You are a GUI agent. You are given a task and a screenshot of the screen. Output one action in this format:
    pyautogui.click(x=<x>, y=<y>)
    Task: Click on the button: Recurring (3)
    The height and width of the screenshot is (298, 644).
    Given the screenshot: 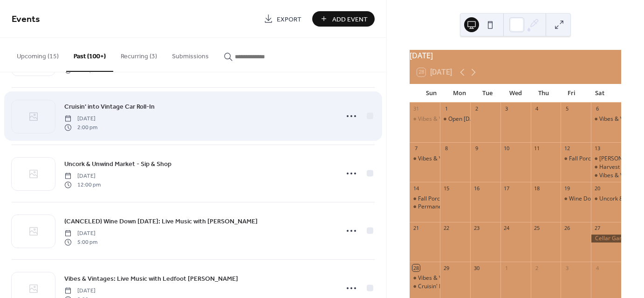 What is the action you would take?
    pyautogui.click(x=139, y=54)
    